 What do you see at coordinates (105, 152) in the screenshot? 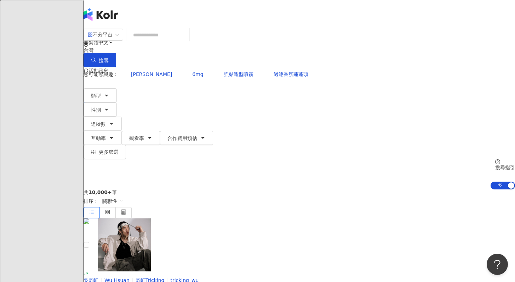
I see `button: 更多篩選` at bounding box center [105, 152].